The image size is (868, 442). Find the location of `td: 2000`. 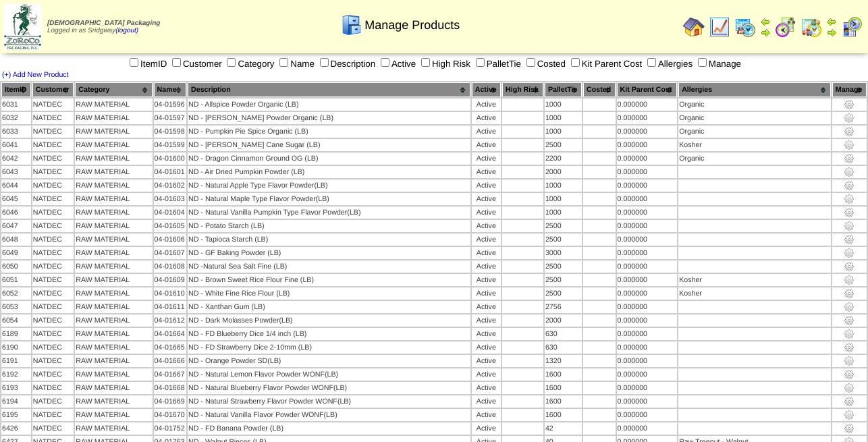

td: 2000 is located at coordinates (563, 320).